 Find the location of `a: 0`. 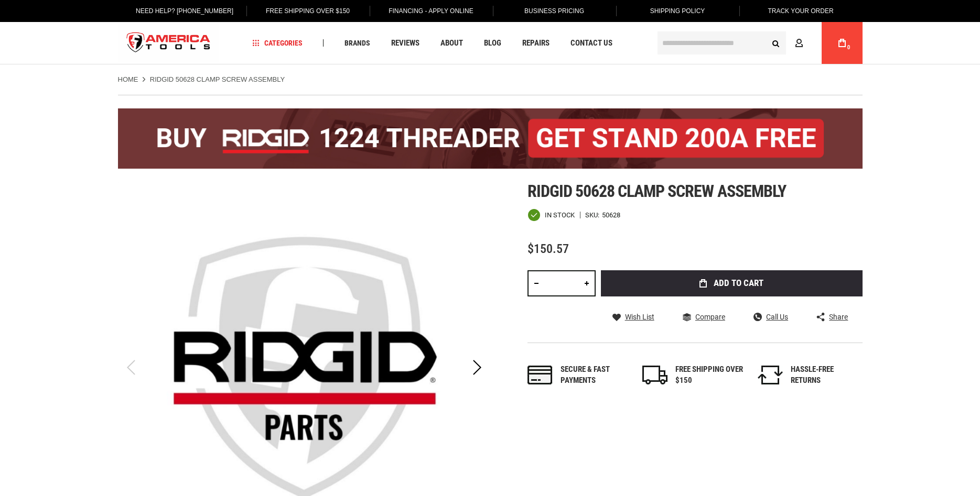

a: 0 is located at coordinates (842, 43).